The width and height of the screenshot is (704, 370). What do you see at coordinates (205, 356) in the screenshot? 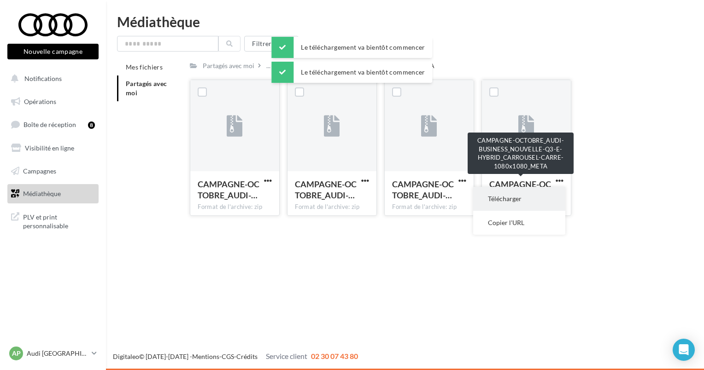
I see `a: Mentions` at bounding box center [205, 356].